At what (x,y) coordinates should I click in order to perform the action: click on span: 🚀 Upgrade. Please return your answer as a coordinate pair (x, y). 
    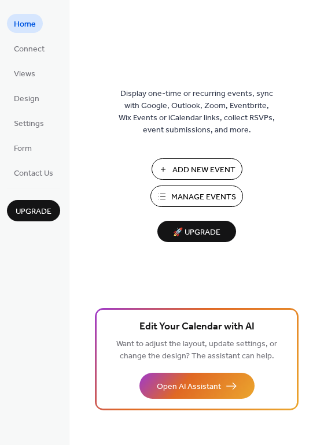
    Looking at the image, I should click on (197, 233).